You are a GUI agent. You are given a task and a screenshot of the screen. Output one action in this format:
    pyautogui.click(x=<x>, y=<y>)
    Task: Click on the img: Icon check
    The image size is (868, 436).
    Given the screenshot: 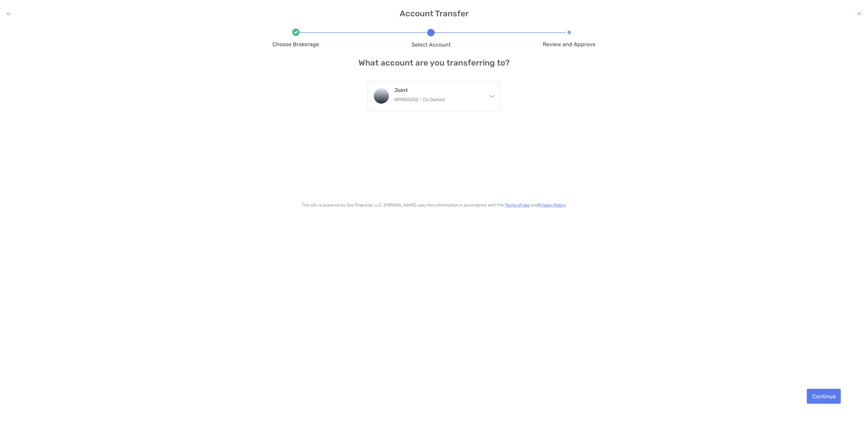 What is the action you would take?
    pyautogui.click(x=296, y=32)
    